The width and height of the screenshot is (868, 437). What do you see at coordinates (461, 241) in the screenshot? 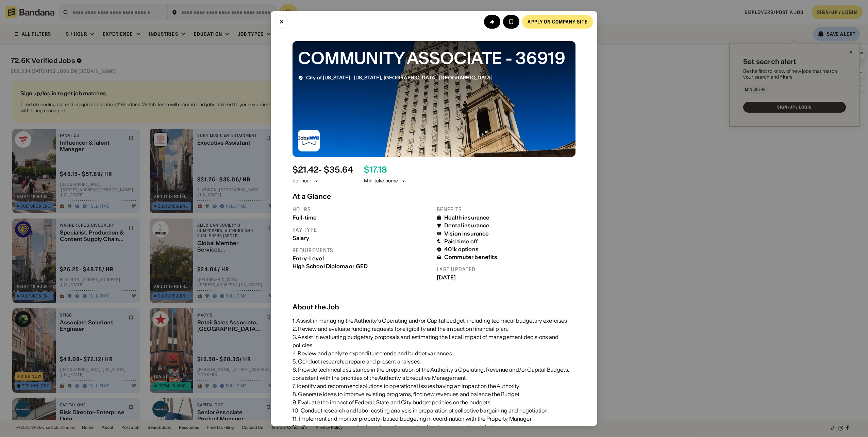
I see `div: Paid time off` at bounding box center [461, 241].